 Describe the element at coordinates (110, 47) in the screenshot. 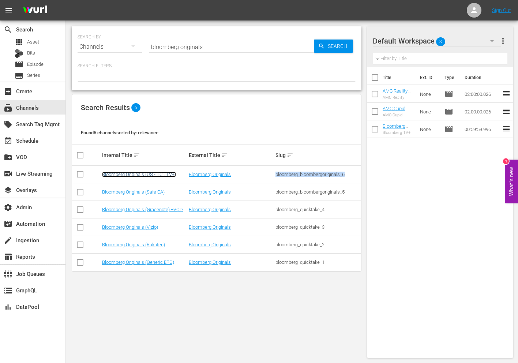

I see `div: Channels` at that location.